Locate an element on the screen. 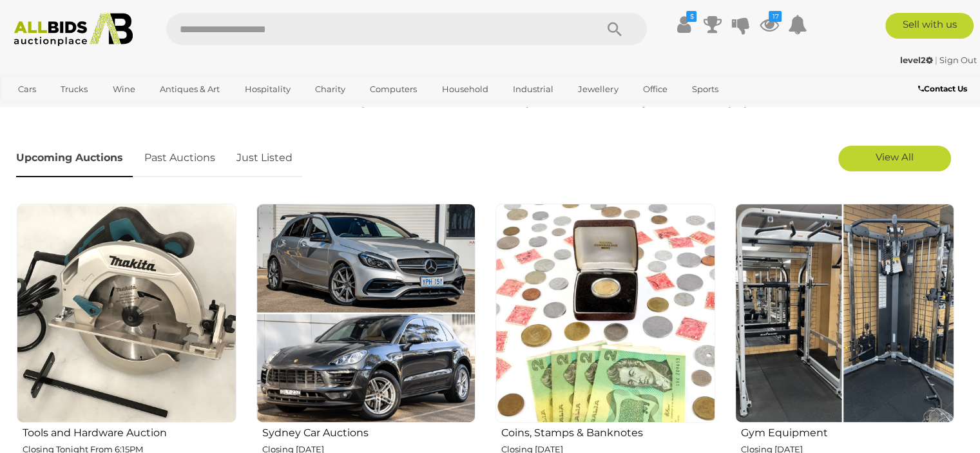  strong: level2 is located at coordinates (916, 60).